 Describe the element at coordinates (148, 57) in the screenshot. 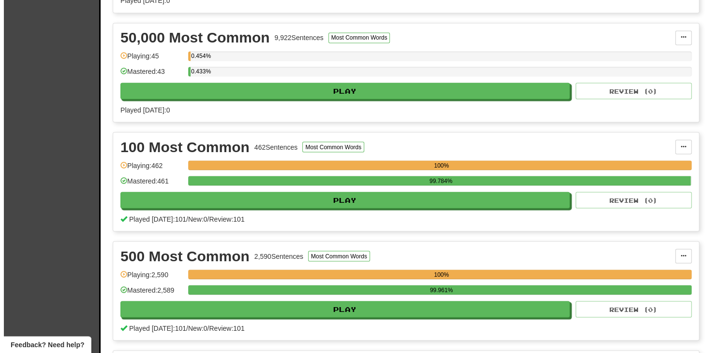

I see `div: Playing: 45` at that location.